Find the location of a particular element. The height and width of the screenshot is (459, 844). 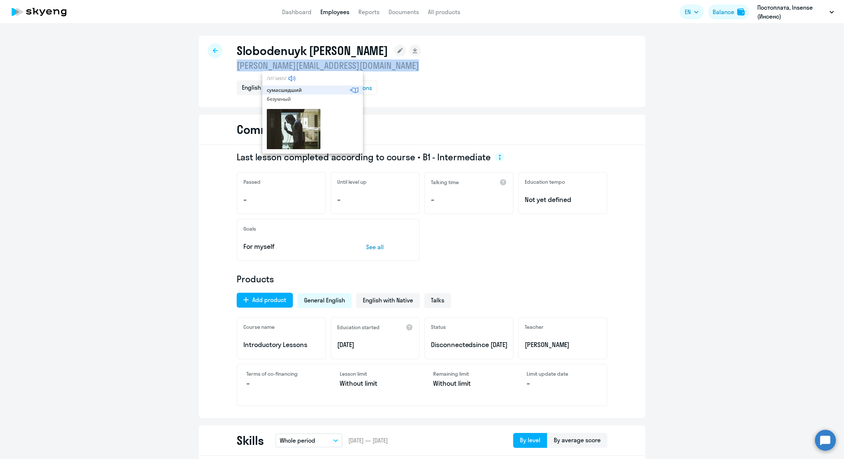

span: Talks is located at coordinates (438, 300).